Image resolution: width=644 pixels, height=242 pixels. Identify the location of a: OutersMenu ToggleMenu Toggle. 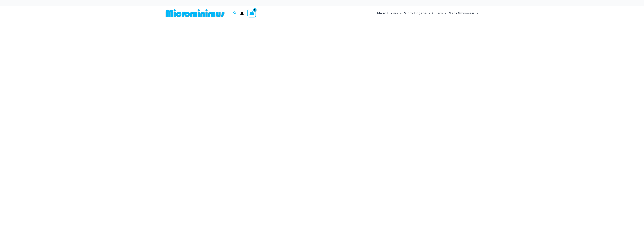
(439, 13).